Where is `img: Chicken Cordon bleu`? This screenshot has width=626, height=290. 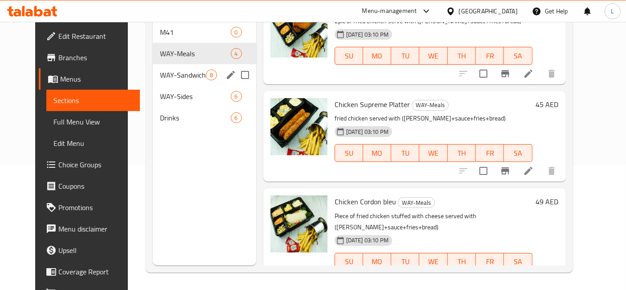
img: Chicken Cordon bleu is located at coordinates (299, 224).